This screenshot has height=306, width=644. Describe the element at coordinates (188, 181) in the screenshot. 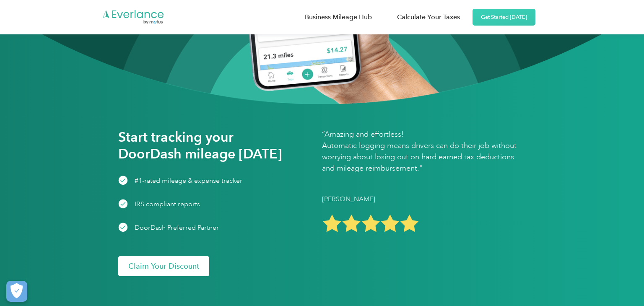

I see `div: #1-rated mileage & expense tracker` at that location.